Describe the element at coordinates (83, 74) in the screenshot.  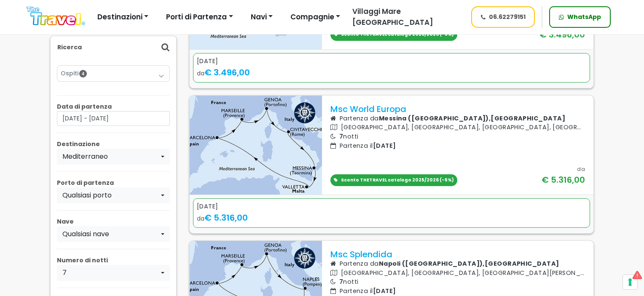
I see `span: 4` at that location.